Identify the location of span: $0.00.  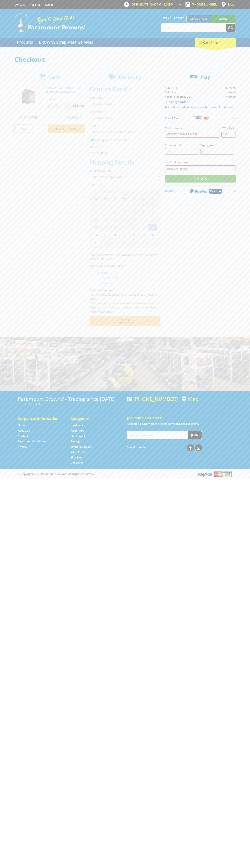
(232, 92).